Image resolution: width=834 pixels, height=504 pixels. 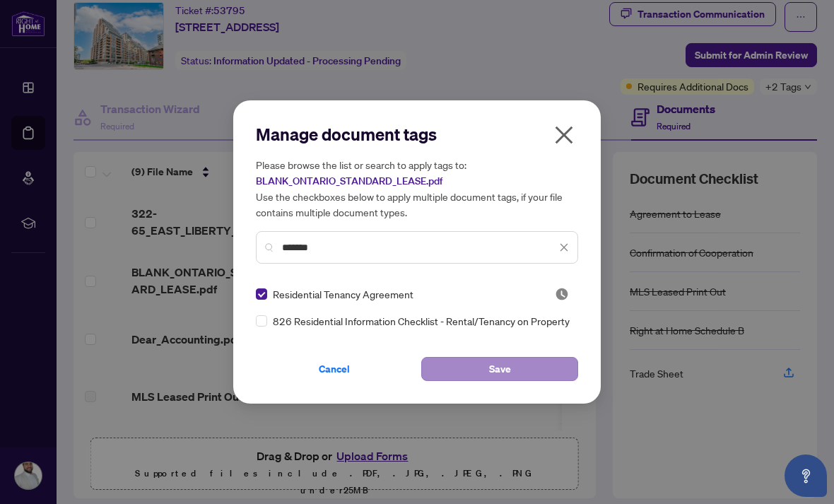 I want to click on button: Open asap, so click(x=806, y=476).